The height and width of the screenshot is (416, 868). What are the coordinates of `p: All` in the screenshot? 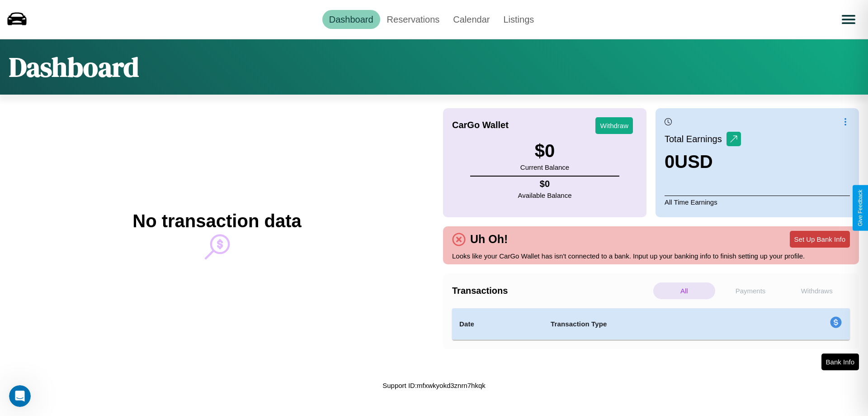 It's located at (684, 290).